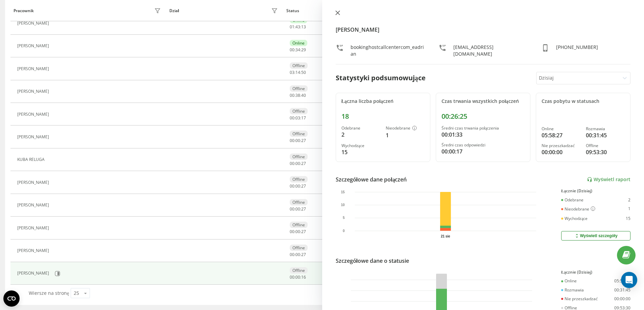 The image size is (644, 310). What do you see at coordinates (174, 11) in the screenshot?
I see `div: Dział` at bounding box center [174, 11].